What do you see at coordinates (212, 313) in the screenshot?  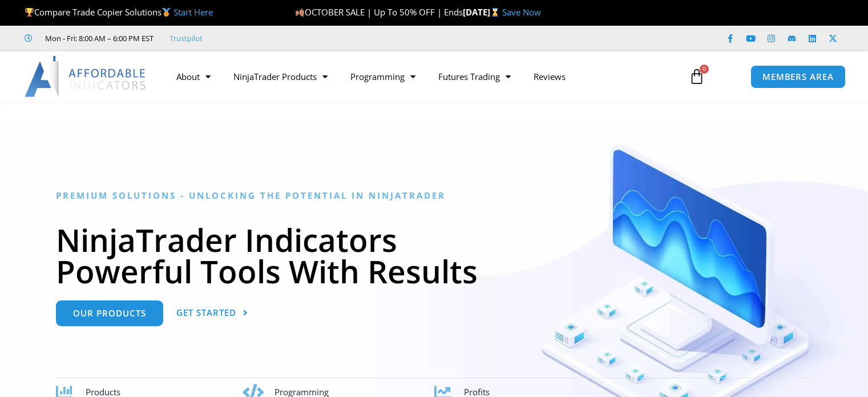 I see `a: Get Started` at bounding box center [212, 313].